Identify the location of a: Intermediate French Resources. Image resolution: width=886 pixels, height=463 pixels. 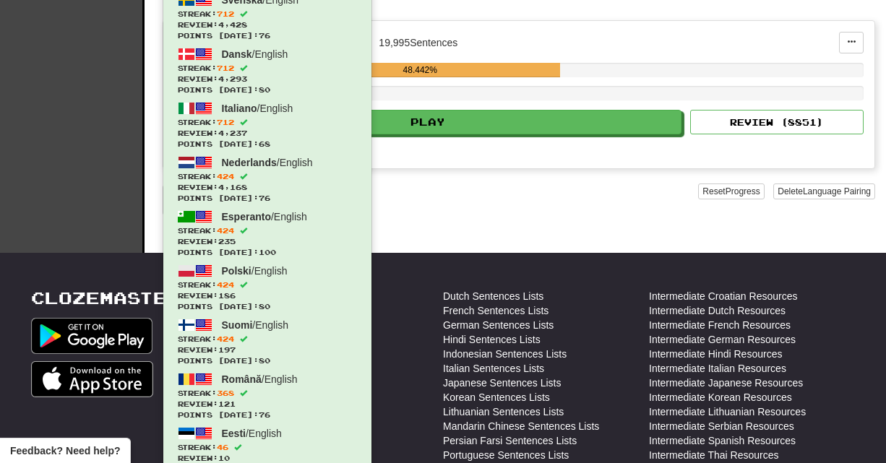
(720, 325).